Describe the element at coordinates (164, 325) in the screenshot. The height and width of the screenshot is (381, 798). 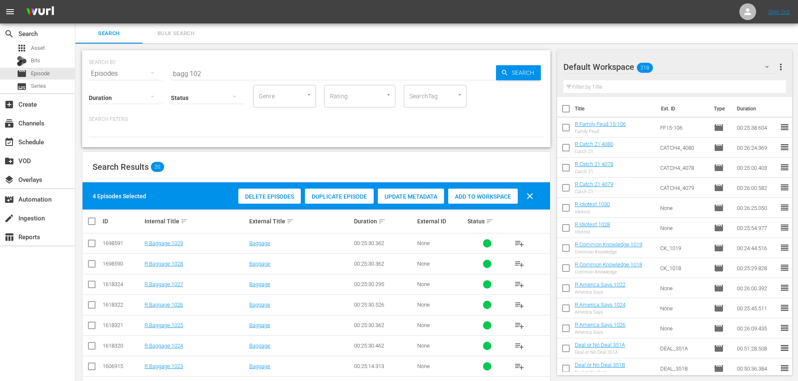
I see `a: R Baggage 1025` at that location.